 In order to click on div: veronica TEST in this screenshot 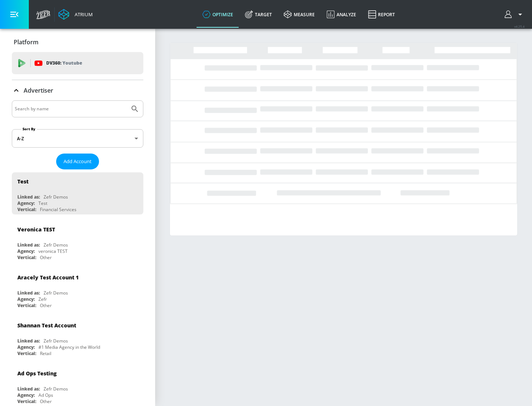, I will do `click(53, 251)`.